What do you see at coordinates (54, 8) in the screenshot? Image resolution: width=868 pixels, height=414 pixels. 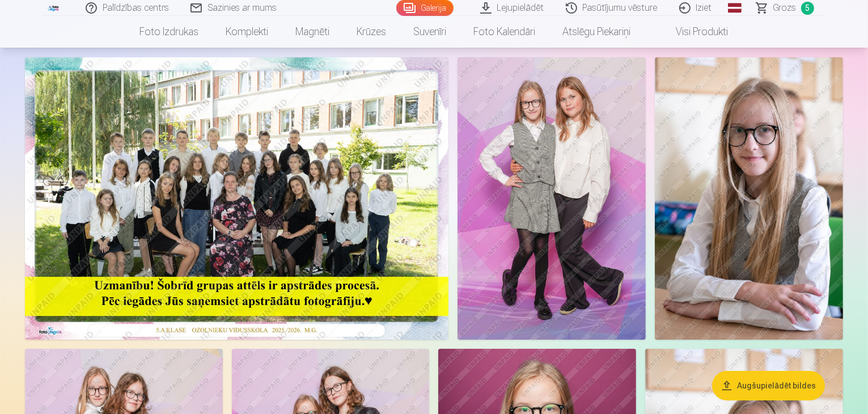 I see `img: /fa1` at bounding box center [54, 8].